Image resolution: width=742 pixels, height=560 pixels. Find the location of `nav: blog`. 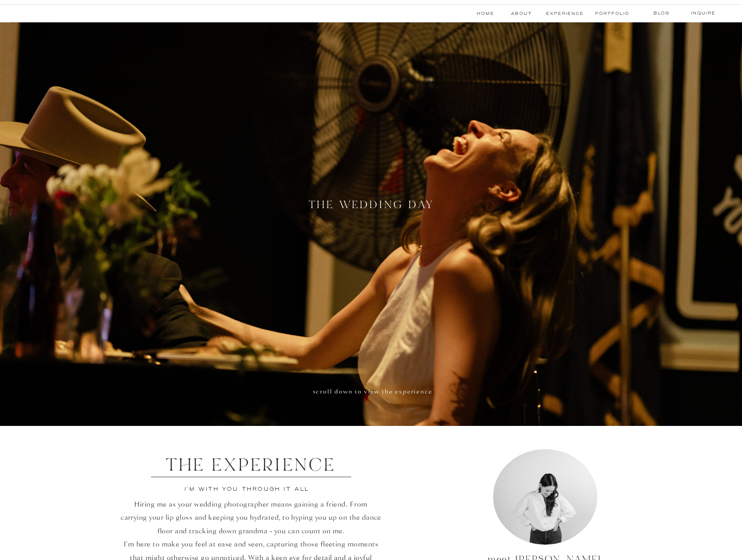

nav: blog is located at coordinates (661, 13).